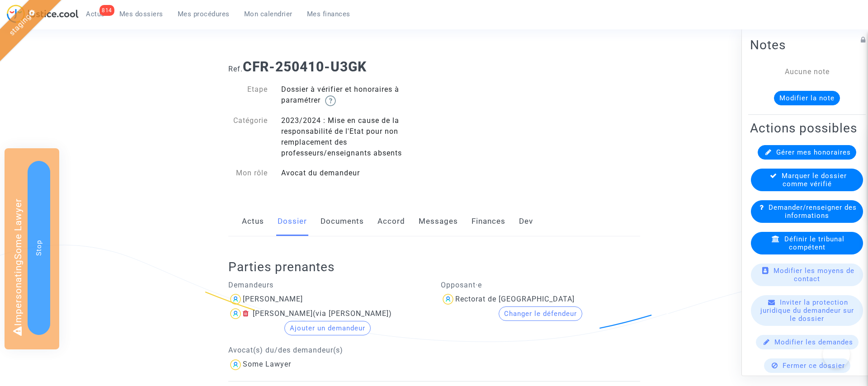  I want to click on a: Mes procédures, so click(203, 14).